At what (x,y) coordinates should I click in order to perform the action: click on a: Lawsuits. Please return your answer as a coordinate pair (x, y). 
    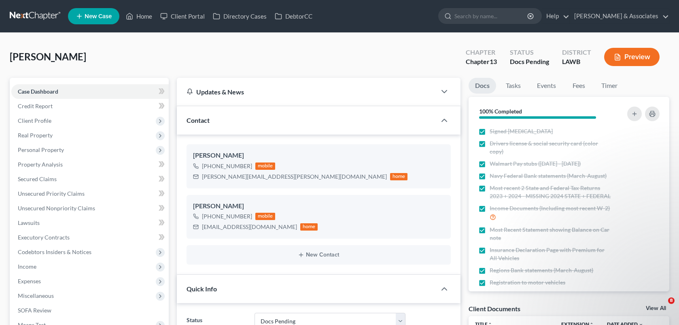
    Looking at the image, I should click on (90, 223).